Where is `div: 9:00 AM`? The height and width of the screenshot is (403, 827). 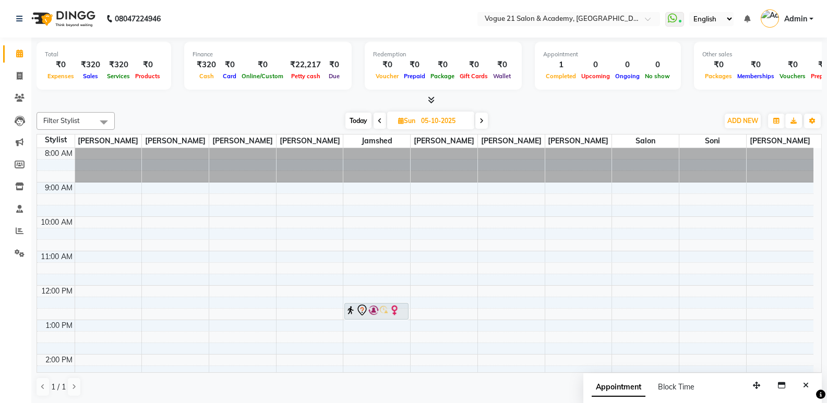 div: 9:00 AM is located at coordinates (58, 188).